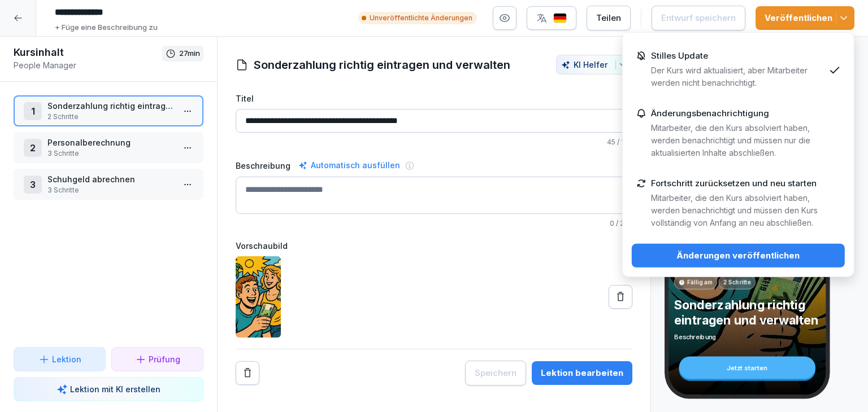 The width and height of the screenshot is (868, 412). I want to click on div: Speichern, so click(496, 373).